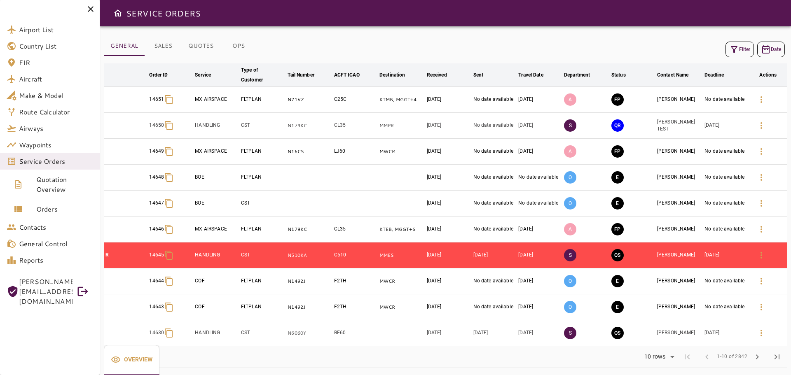 The image size is (791, 375). Describe the element at coordinates (309, 152) in the screenshot. I see `p: N16CS` at that location.